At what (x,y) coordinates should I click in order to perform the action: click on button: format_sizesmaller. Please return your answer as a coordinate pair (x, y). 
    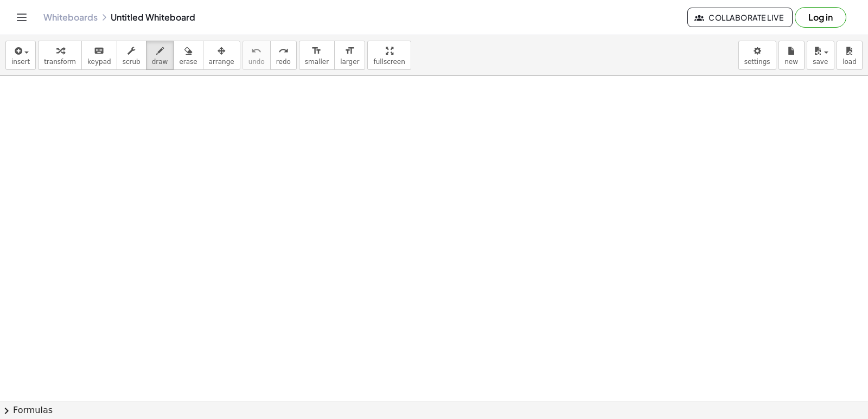
    Looking at the image, I should click on (317, 56).